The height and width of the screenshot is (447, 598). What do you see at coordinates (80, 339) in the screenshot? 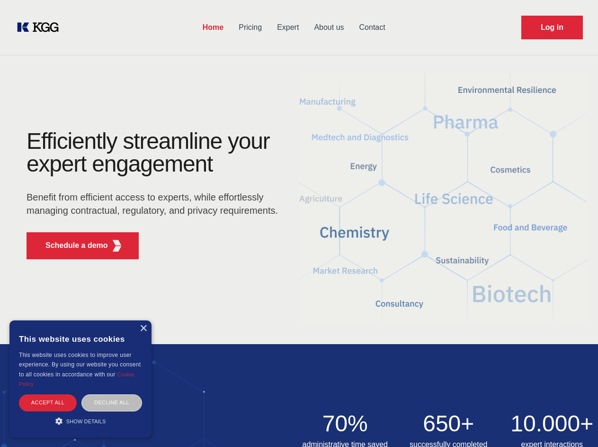
I see `div: This website uses cookies` at bounding box center [80, 339].